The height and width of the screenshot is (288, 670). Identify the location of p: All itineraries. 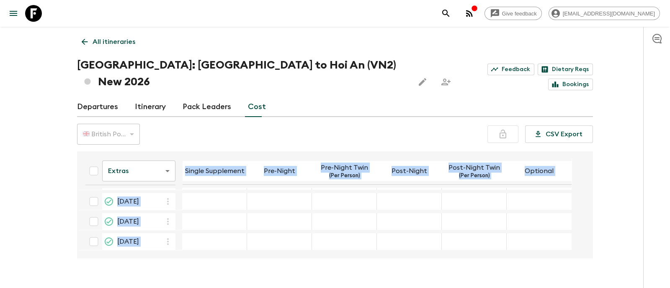
(114, 42).